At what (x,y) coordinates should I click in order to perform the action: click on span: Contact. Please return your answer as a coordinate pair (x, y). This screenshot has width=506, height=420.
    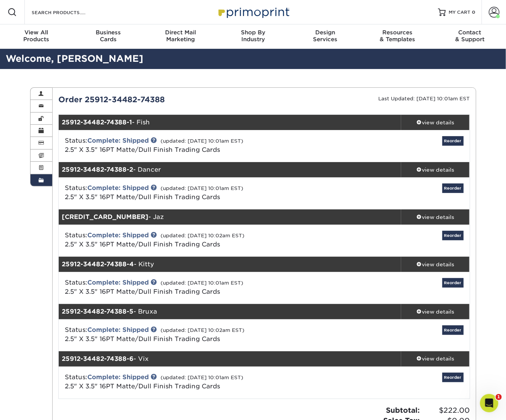
    Looking at the image, I should click on (470, 32).